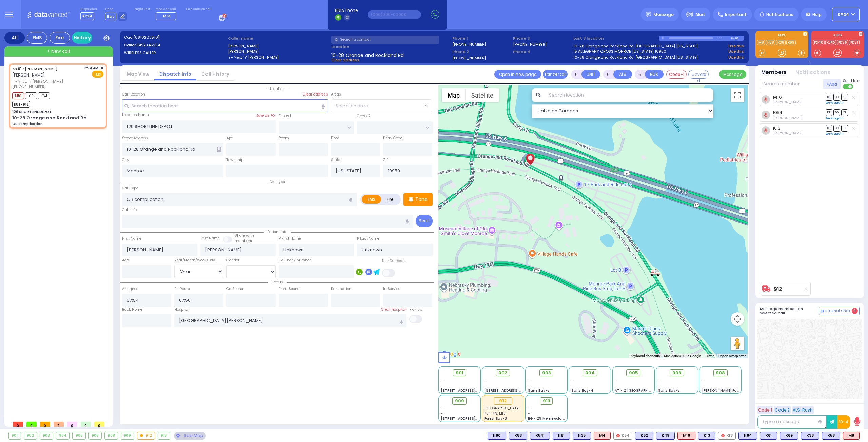 The image size is (868, 442). What do you see at coordinates (277, 282) in the screenshot?
I see `span: Status` at bounding box center [277, 282].